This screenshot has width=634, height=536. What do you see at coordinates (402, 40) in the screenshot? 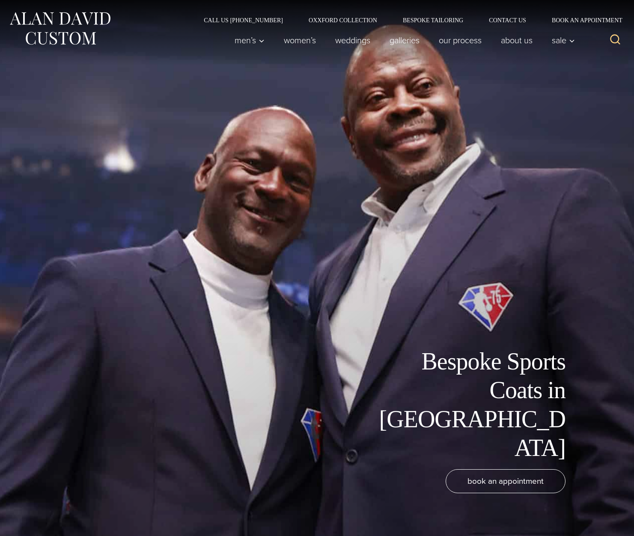
I see `nav: Primary Navigation` at bounding box center [402, 40].